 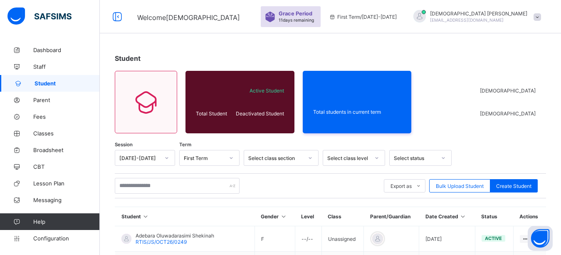 I want to click on span: Total students in current term, so click(x=357, y=112).